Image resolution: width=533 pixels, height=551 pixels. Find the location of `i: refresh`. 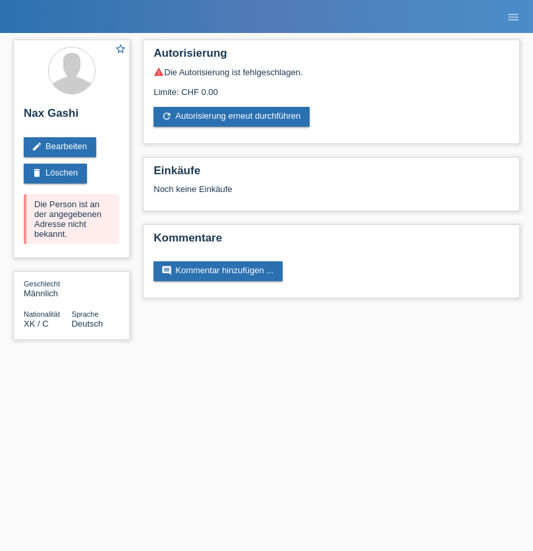

i: refresh is located at coordinates (167, 116).